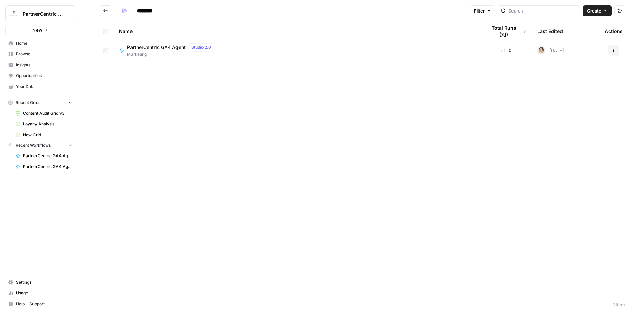 The width and height of the screenshot is (644, 312). I want to click on span: New Grid, so click(47, 135).